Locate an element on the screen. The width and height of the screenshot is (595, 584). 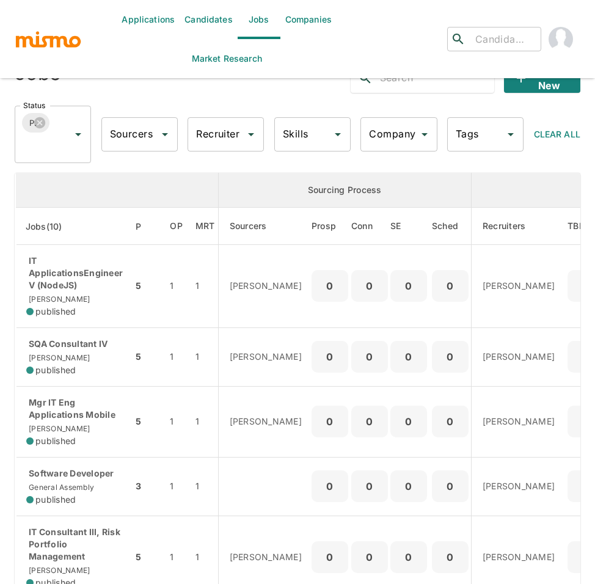
span: Published is located at coordinates (29, 123).